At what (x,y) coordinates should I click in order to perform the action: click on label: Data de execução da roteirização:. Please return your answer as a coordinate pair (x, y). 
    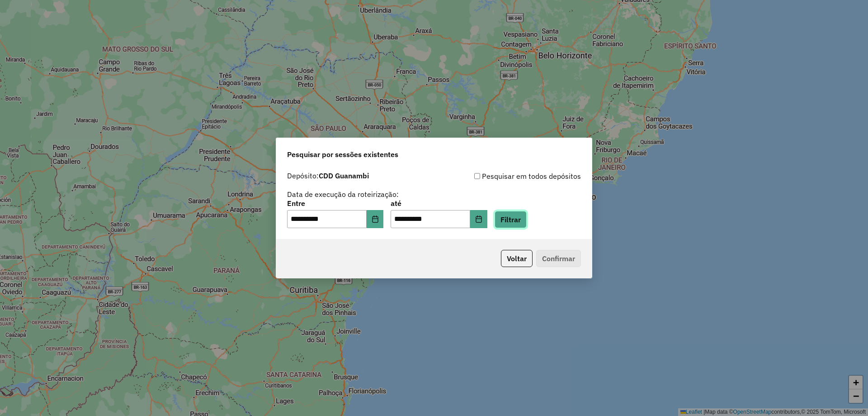
    Looking at the image, I should click on (343, 194).